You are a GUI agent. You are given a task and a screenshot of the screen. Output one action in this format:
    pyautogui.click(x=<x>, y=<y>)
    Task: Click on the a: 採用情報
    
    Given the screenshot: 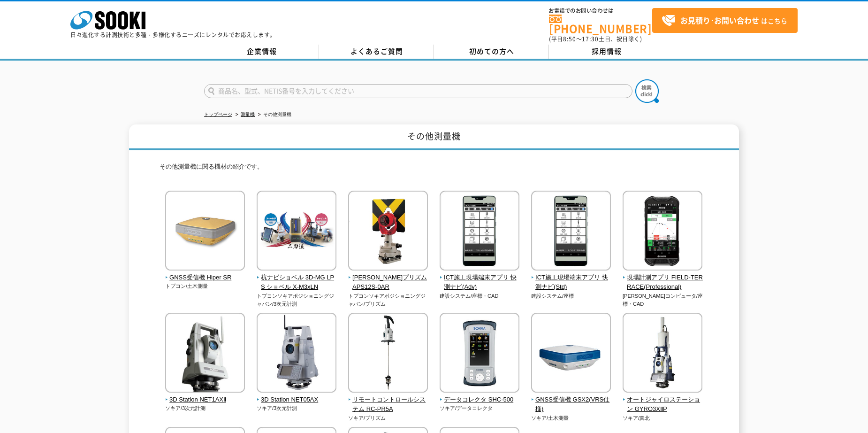 What is the action you would take?
    pyautogui.click(x=606, y=51)
    